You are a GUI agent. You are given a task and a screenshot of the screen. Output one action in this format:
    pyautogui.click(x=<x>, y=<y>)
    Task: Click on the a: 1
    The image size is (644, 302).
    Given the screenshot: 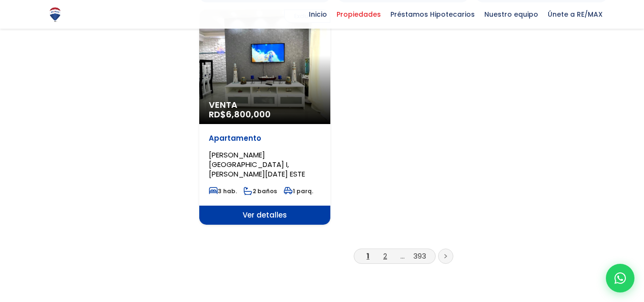 What is the action you would take?
    pyautogui.click(x=368, y=256)
    